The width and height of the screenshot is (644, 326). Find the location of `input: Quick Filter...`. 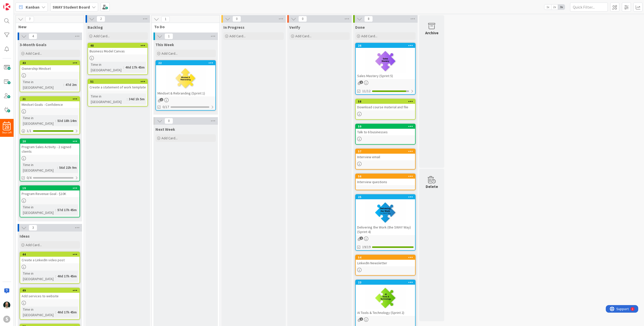

input: Quick Filter... is located at coordinates (589, 7).